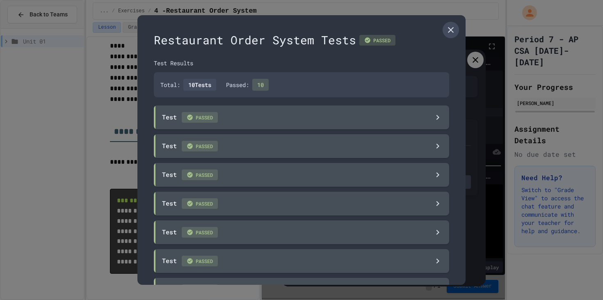 The height and width of the screenshot is (300, 603). I want to click on span: 10 Tests, so click(200, 85).